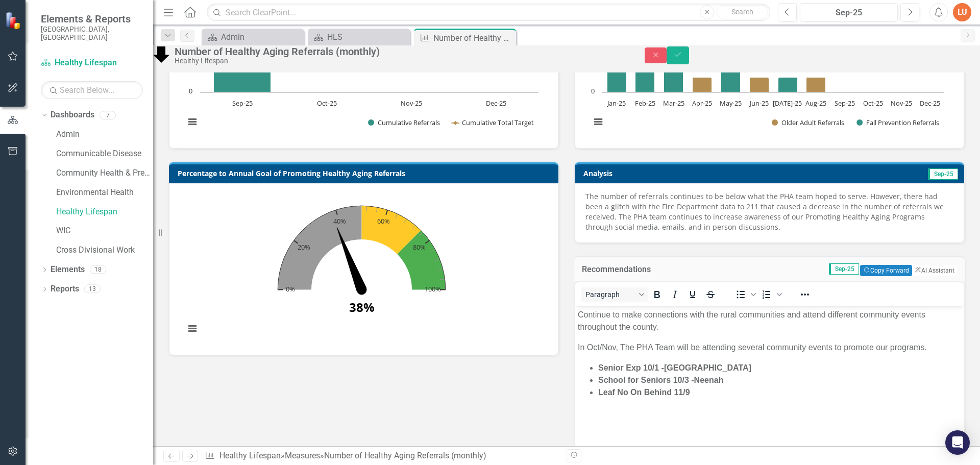  I want to click on button: Sep-25, so click(849, 12).